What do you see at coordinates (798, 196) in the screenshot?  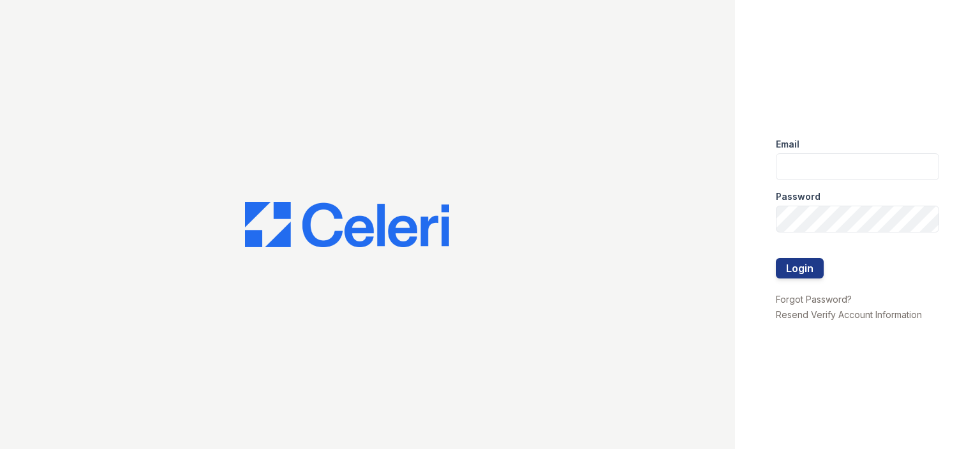 I see `label: Password` at bounding box center [798, 196].